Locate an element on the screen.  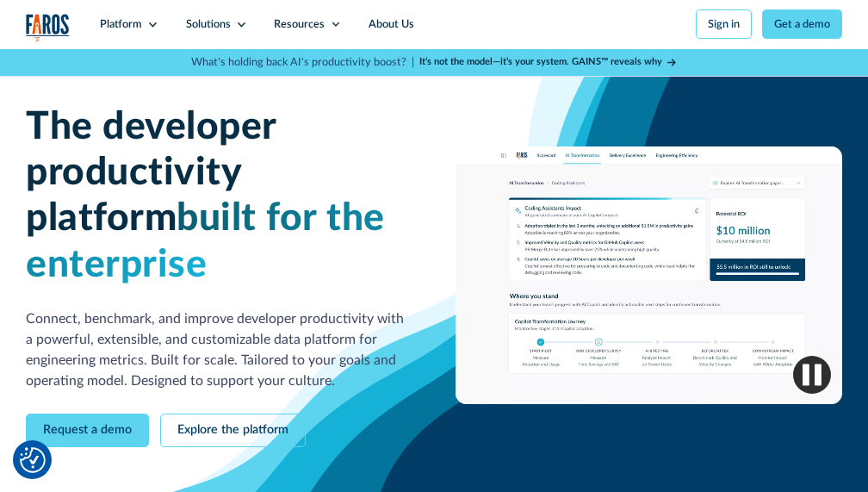
p: What's holding back AI's productivity boost? | is located at coordinates (303, 62).